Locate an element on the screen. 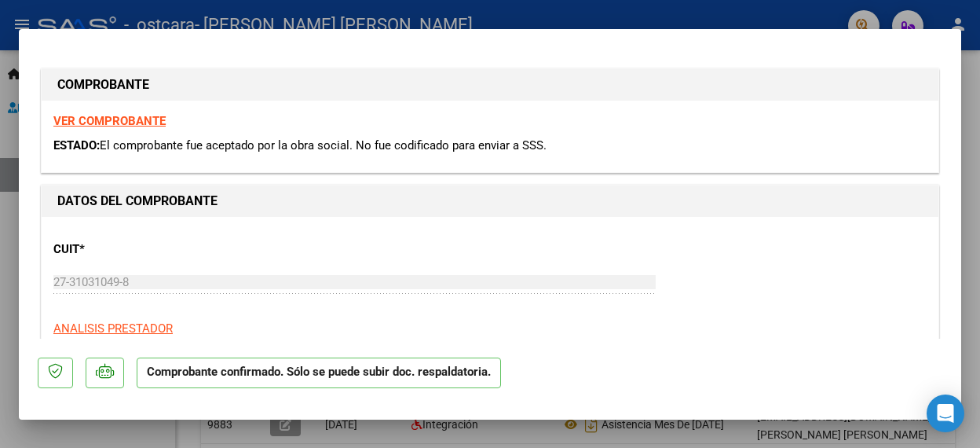 The height and width of the screenshot is (448, 980). div: Open Intercom Messenger is located at coordinates (946, 413).